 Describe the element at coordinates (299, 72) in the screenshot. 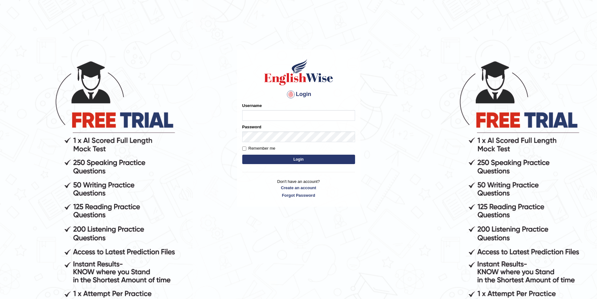

I see `img: Logo of English Wise sign in for intelligent practice with AI` at that location.